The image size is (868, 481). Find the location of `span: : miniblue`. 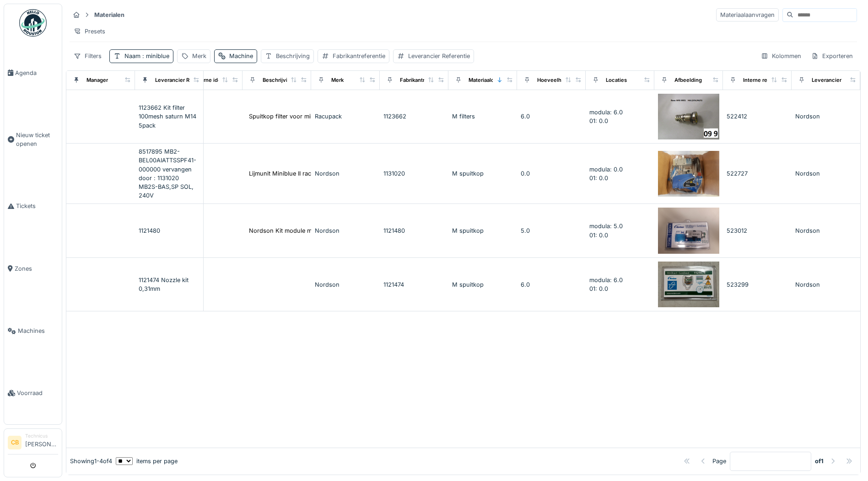

span: : miniblue is located at coordinates (154, 56).